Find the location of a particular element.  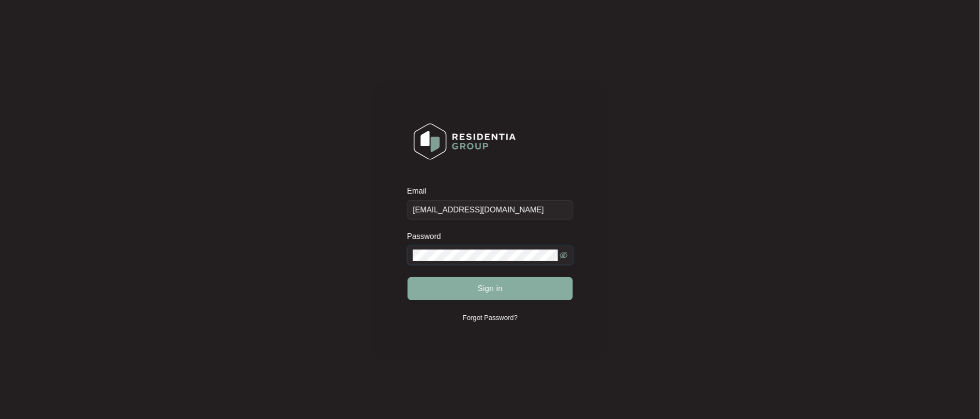

button: Sign in is located at coordinates (490, 289).